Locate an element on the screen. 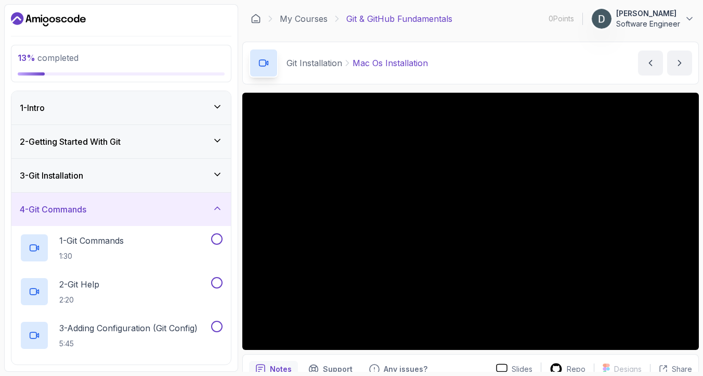 This screenshot has width=703, height=376. button: 3-Adding Configuration (Git Config)5:45 is located at coordinates (121, 335).